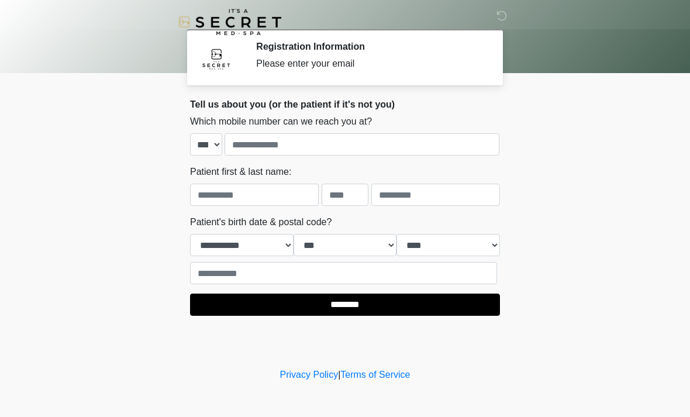 The width and height of the screenshot is (690, 417). Describe the element at coordinates (281, 122) in the screenshot. I see `label: Which mobile number can we reach you at?` at that location.